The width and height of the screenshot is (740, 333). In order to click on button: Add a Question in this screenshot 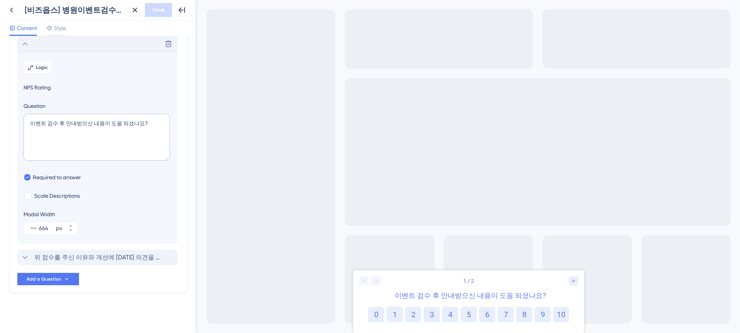, I will do `click(48, 279)`.